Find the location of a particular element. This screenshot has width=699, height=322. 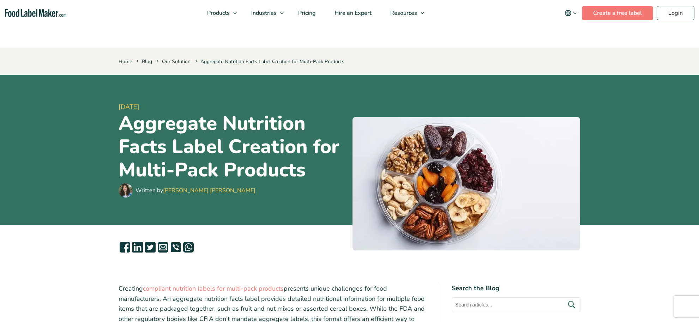

a: Blog is located at coordinates (147, 61).